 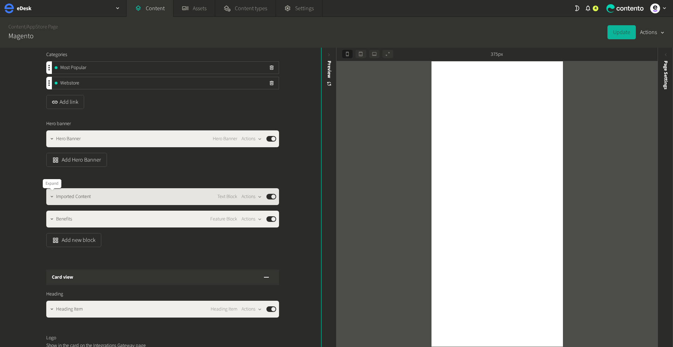 I want to click on span: Page Settings, so click(x=666, y=75).